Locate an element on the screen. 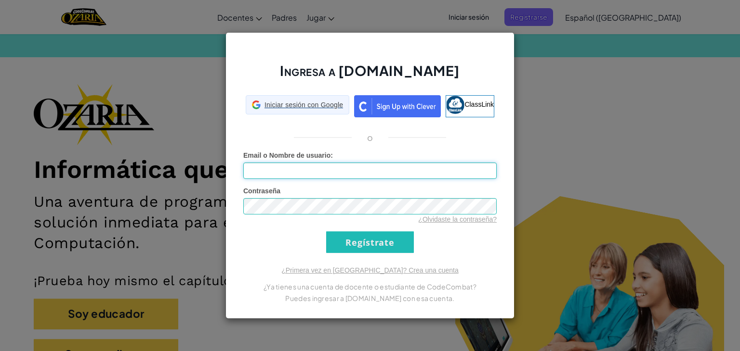 Image resolution: width=740 pixels, height=351 pixels. img: classlink-logo-small.png is located at coordinates (455, 105).